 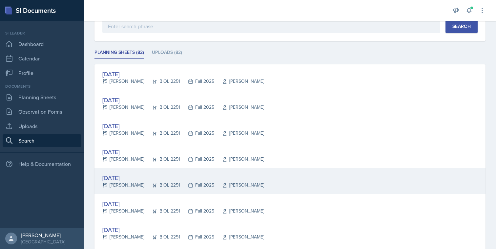 What do you see at coordinates (42, 126) in the screenshot?
I see `a: Uploads` at bounding box center [42, 126].